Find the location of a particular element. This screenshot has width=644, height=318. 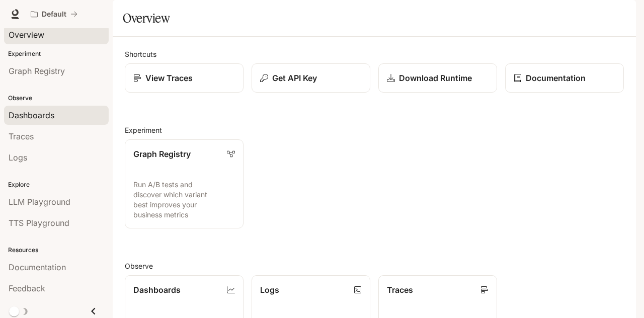

p: Run A/B tests and discover which variant best improves your business metrics is located at coordinates (184, 200).